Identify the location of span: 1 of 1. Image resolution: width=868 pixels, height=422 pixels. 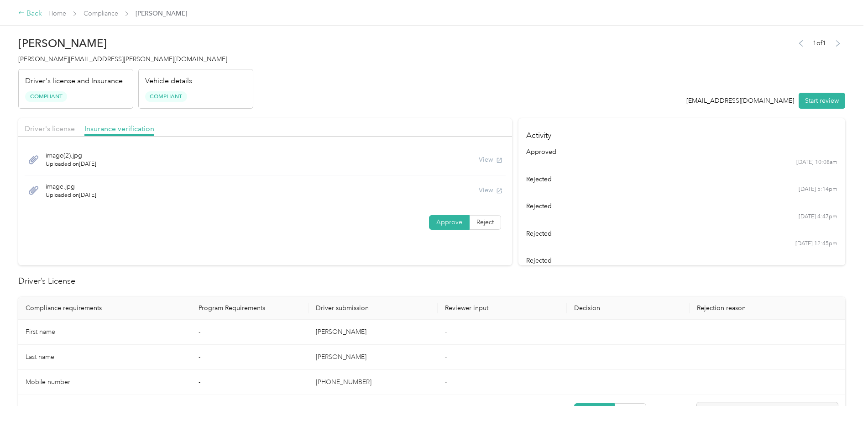
(818, 43).